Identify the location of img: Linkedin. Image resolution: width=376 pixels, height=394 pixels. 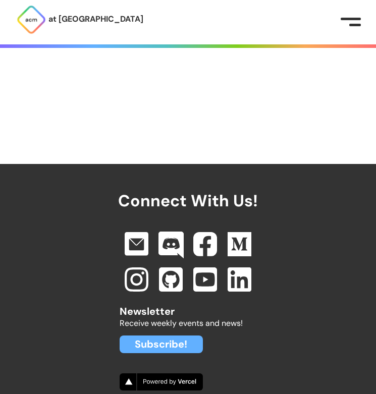
(240, 280).